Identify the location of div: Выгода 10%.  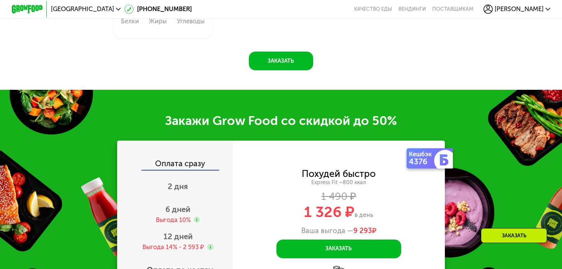
(173, 220).